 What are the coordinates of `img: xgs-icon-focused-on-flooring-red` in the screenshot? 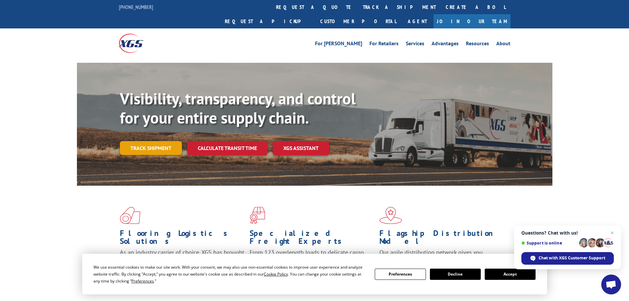 It's located at (257, 215).